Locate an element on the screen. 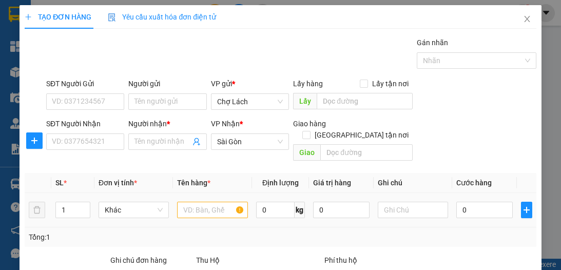 Image resolution: width=561 pixels, height=270 pixels. span: kg is located at coordinates (300, 210).